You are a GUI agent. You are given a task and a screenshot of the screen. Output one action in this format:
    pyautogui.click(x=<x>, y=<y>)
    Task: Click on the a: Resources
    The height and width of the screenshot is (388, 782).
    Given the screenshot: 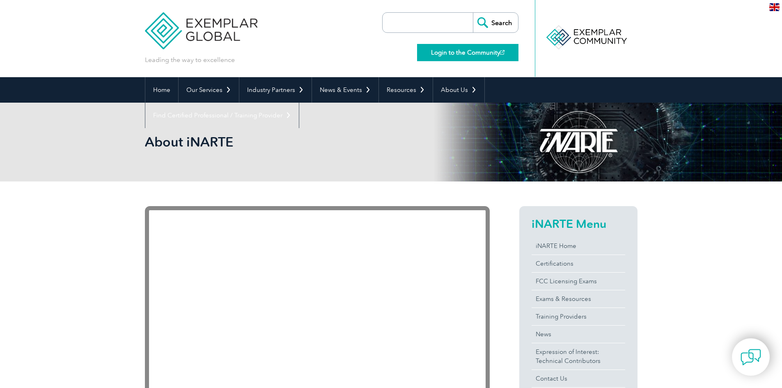 What is the action you would take?
    pyautogui.click(x=406, y=90)
    